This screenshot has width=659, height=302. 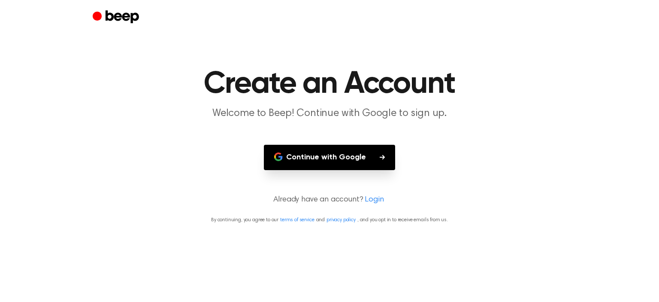 What do you see at coordinates (117, 17) in the screenshot?
I see `a: Beep` at bounding box center [117, 17].